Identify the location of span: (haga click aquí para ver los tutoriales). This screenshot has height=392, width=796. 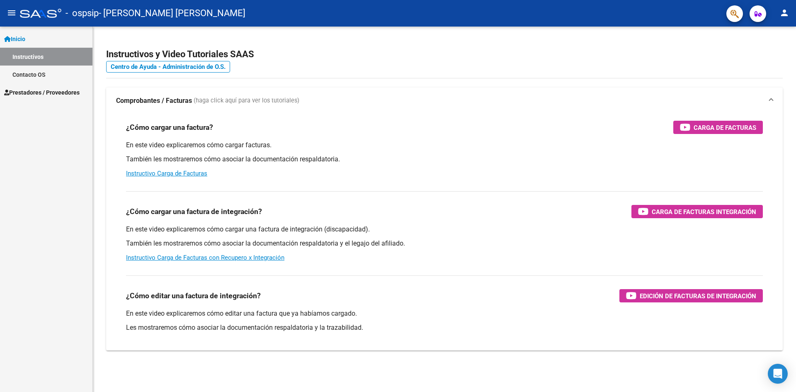
(246, 101).